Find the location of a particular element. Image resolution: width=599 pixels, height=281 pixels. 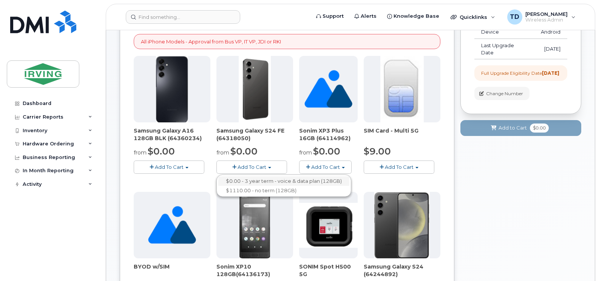

span: Knowledge Base is located at coordinates (416, 16).